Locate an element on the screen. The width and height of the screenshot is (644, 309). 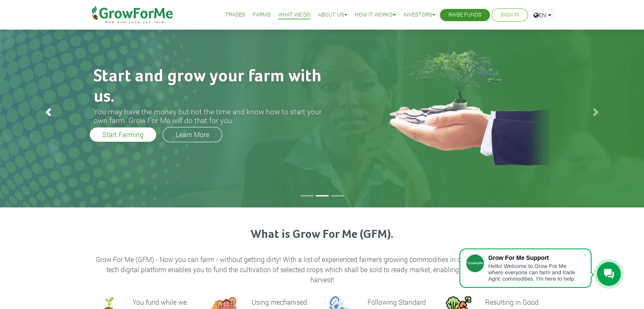
a: How it Works is located at coordinates (375, 15).